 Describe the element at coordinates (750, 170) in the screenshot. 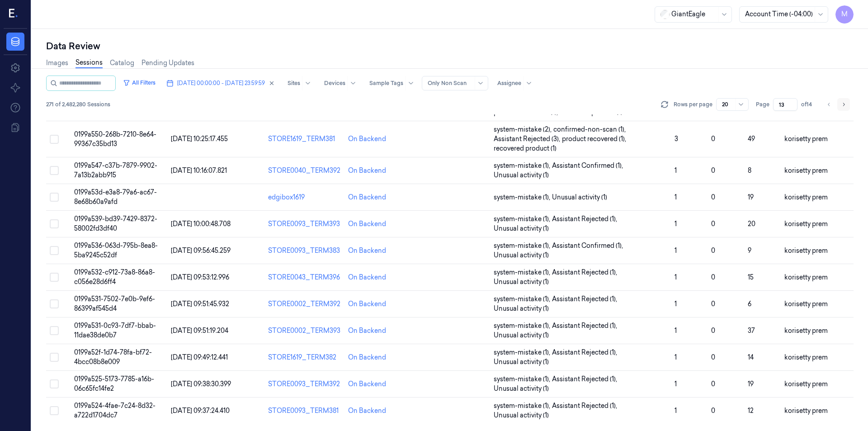

I see `span: 8` at that location.